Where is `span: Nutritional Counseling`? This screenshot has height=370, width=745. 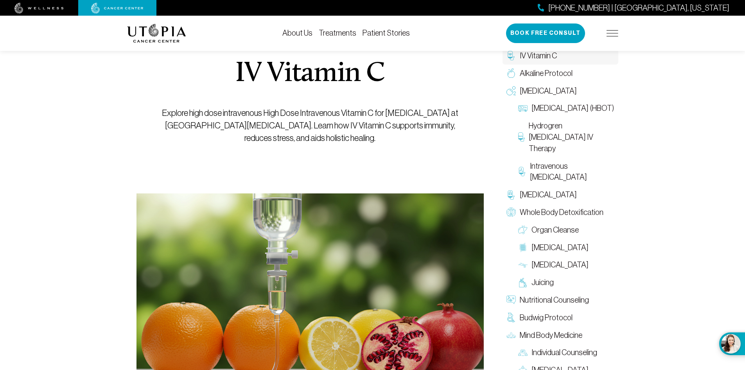
span: Nutritional Counseling is located at coordinates (554, 300).